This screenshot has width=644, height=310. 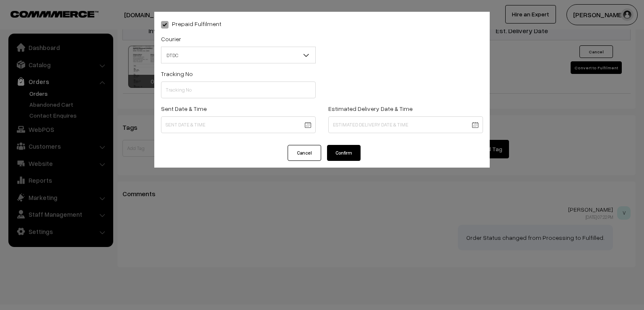 What do you see at coordinates (344, 153) in the screenshot?
I see `button: Confirm` at bounding box center [344, 153].